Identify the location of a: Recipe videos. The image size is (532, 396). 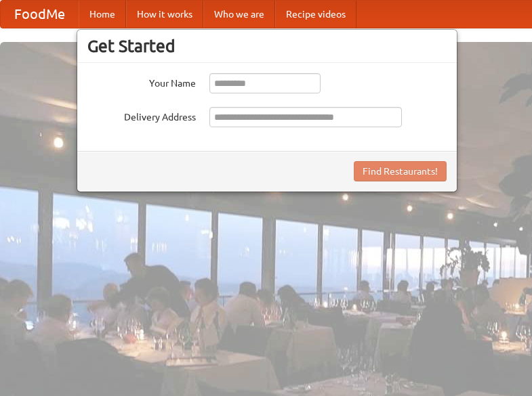
(316, 14).